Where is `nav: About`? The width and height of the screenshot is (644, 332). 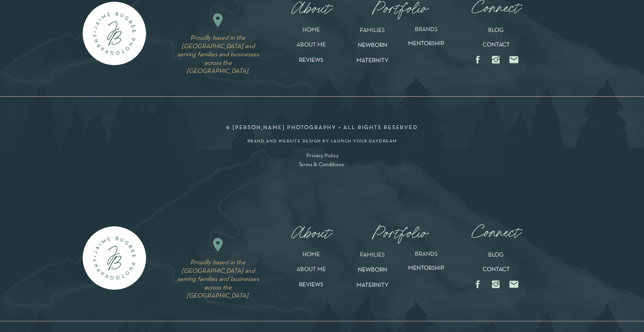 nav: About is located at coordinates (311, 232).